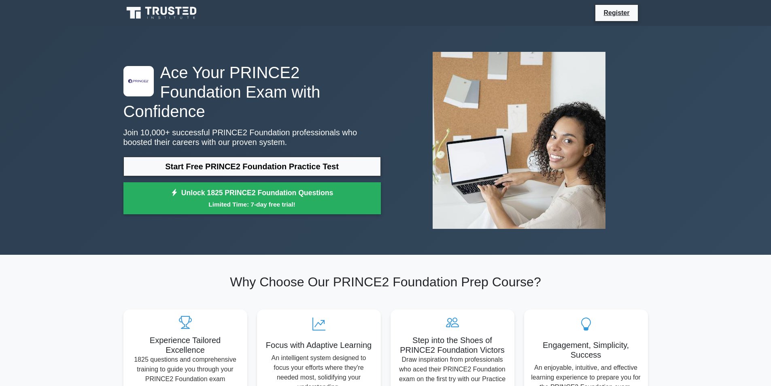 The image size is (771, 386). What do you see at coordinates (452, 345) in the screenshot?
I see `h5: Step into the Shoes of PRINCE2 Foundation Victors` at bounding box center [452, 345].